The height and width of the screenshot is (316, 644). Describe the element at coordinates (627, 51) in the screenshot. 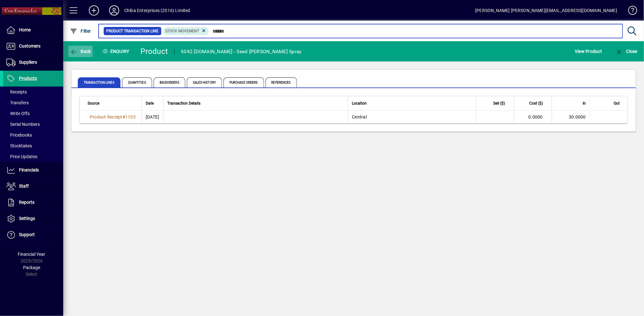

I see `button: Close` at that location.